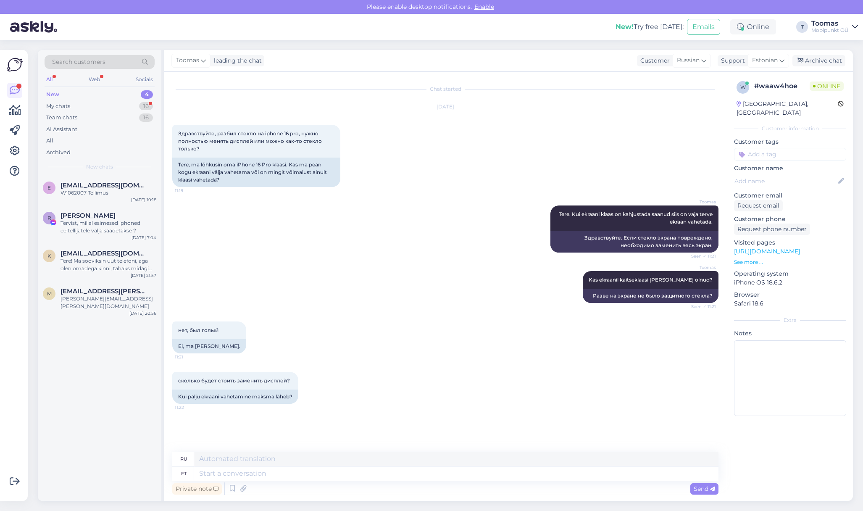 The width and height of the screenshot is (863, 511). I want to click on span: k, so click(49, 255).